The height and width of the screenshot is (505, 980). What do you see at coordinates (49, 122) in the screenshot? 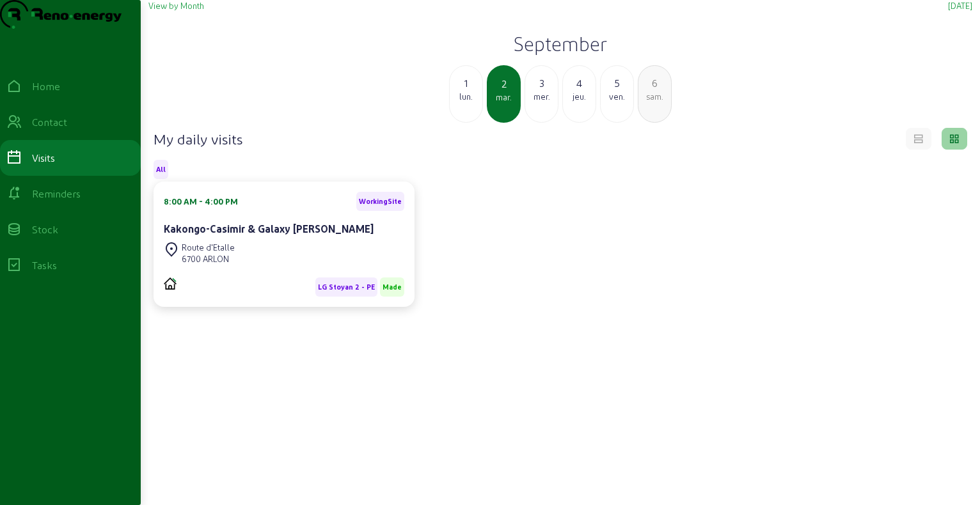
I see `div: Contact` at bounding box center [49, 122].